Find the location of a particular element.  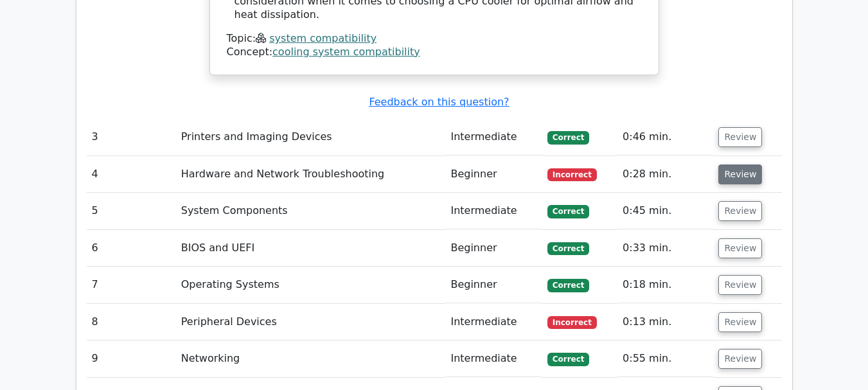

td: 6 is located at coordinates (131, 248).